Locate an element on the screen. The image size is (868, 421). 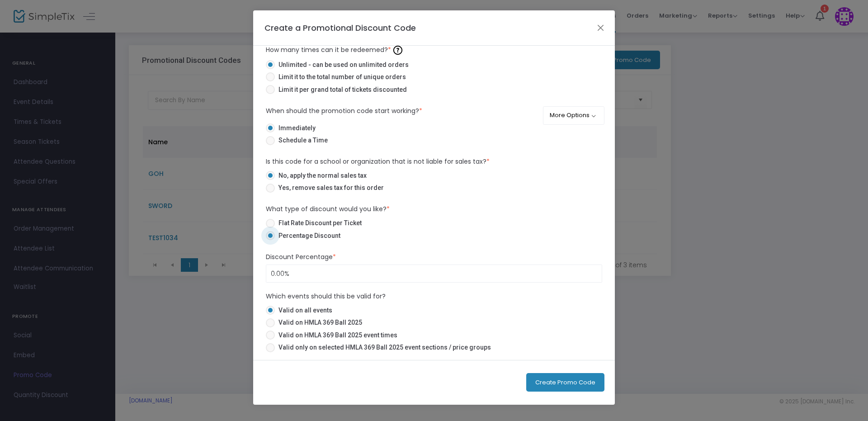
span: Yes, remove sales tax for this order is located at coordinates (329, 188).